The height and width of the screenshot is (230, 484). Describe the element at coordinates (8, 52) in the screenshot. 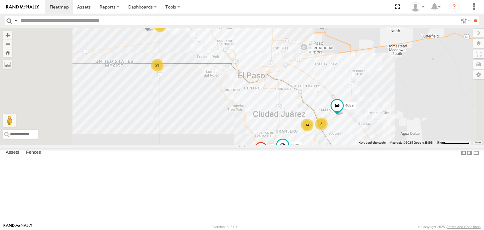

I see `button: Zoom Home` at that location.